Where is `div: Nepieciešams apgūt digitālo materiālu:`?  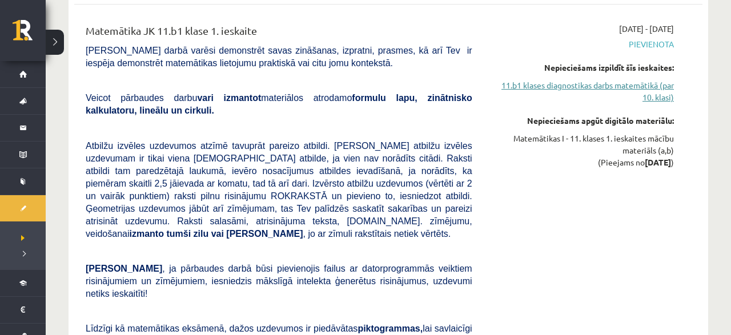
div: Nepieciešams apgūt digitālo materiālu: is located at coordinates (581, 120).